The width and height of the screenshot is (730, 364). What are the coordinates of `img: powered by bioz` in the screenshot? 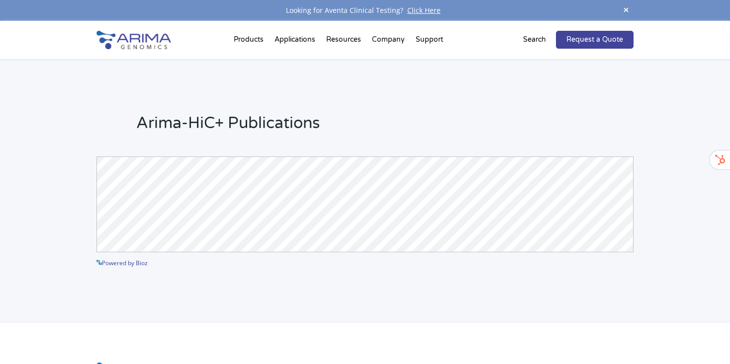 It's located at (99, 262).